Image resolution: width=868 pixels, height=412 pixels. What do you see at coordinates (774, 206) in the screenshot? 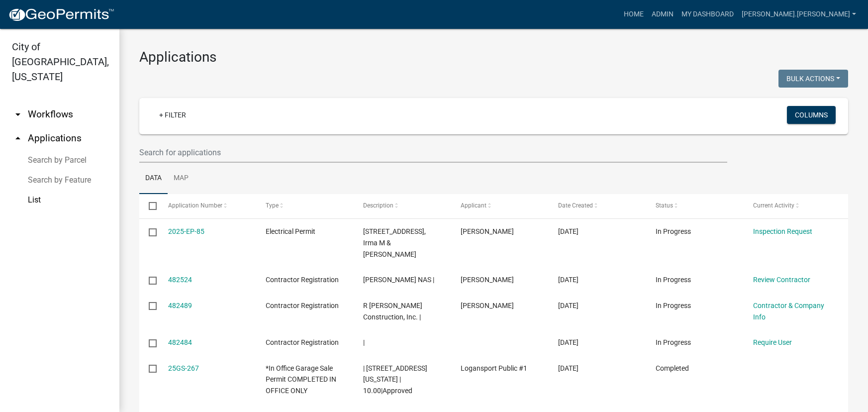
I see `span: Current Activity` at bounding box center [774, 206].